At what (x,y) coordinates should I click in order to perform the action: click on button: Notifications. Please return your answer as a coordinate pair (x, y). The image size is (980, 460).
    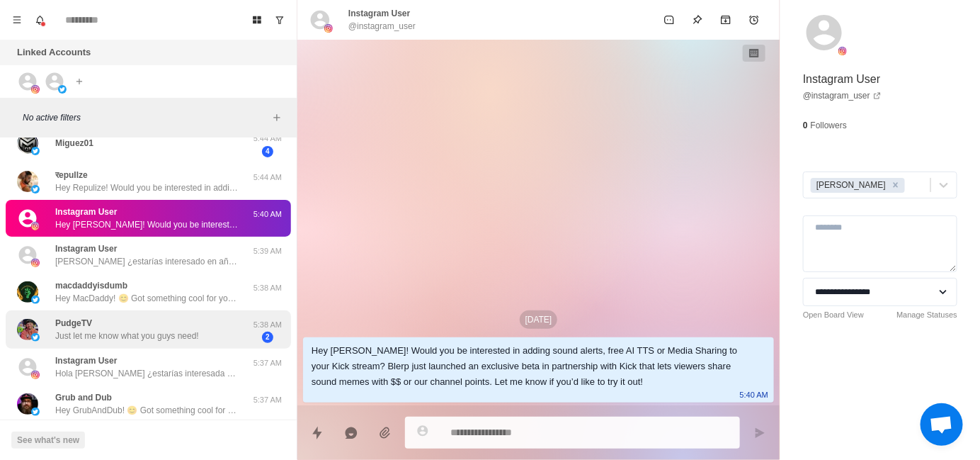
    Looking at the image, I should click on (39, 20).